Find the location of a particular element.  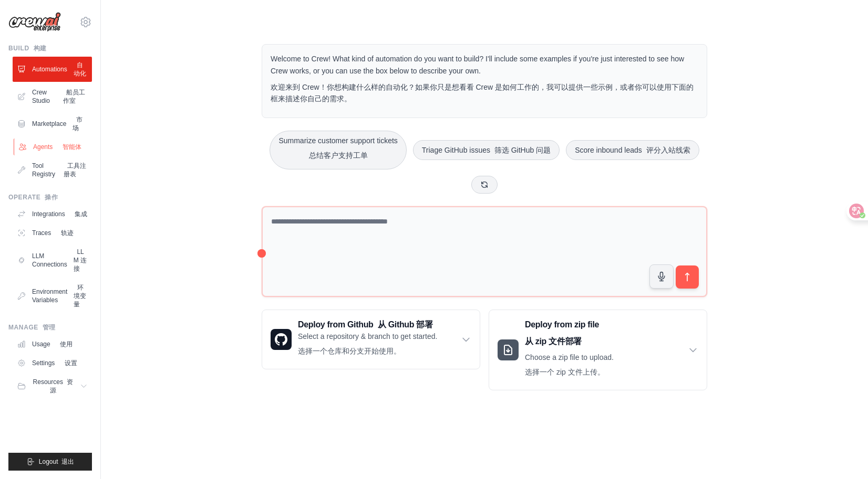

h3: Deploy from zip file is located at coordinates (569, 336).